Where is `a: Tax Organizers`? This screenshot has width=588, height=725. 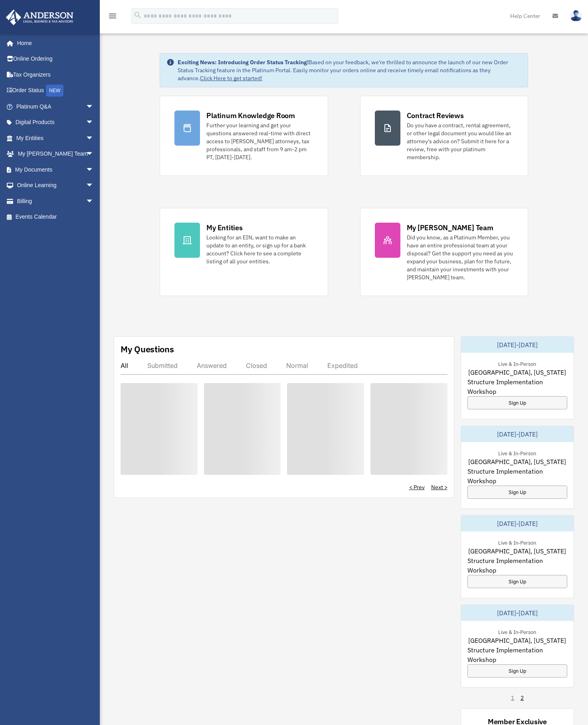 a: Tax Organizers is located at coordinates (56, 75).